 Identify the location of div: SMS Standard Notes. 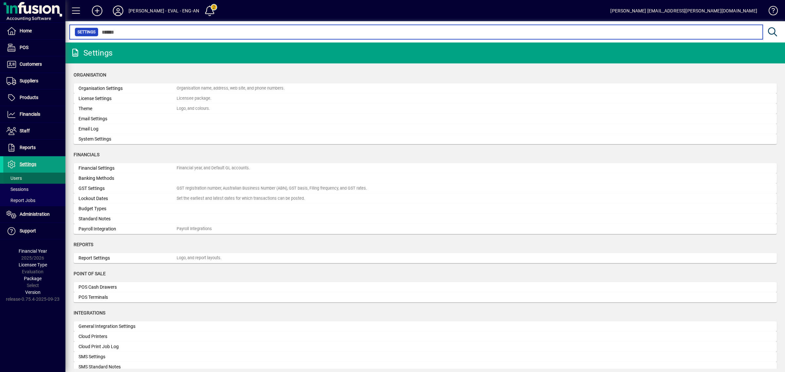
(128, 367).